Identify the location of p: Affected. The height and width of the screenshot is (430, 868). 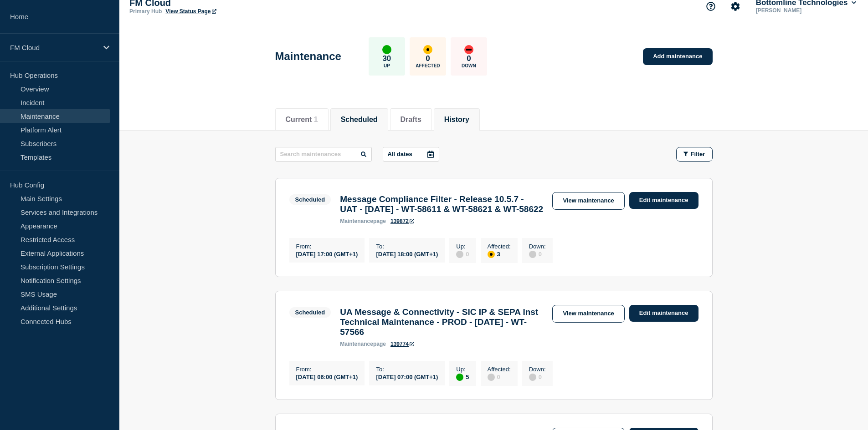
(428, 66).